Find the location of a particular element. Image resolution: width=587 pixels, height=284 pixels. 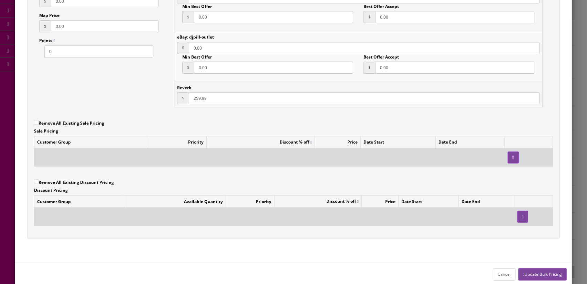

label: Remove All Existing Discount Pricing is located at coordinates (74, 182).